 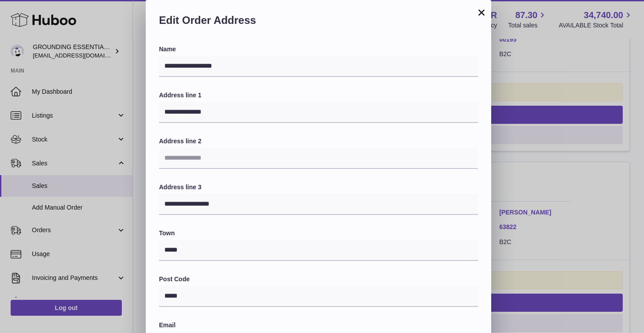 What do you see at coordinates (318, 325) in the screenshot?
I see `label: Email` at bounding box center [318, 325].